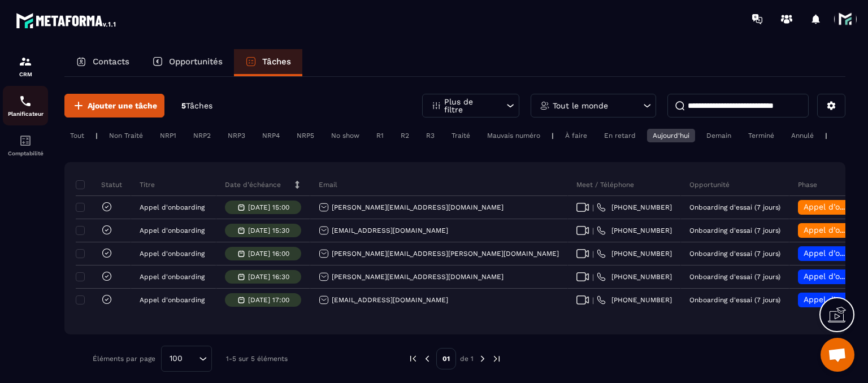 This screenshot has width=868, height=383. I want to click on div: Search for option, so click(186, 359).